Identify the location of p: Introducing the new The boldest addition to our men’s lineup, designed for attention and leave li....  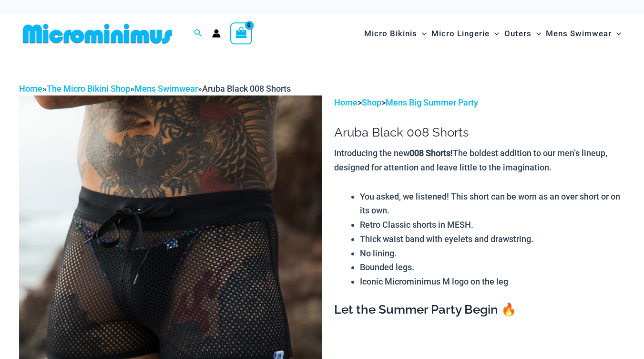
(480, 160).